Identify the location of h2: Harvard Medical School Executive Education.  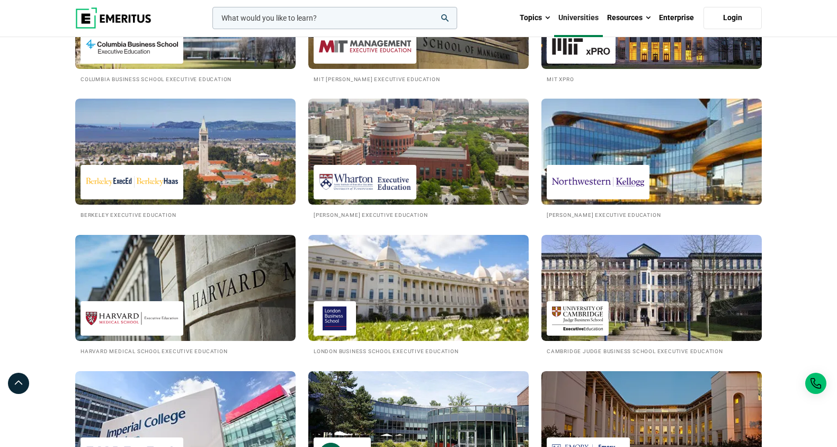
(185, 350).